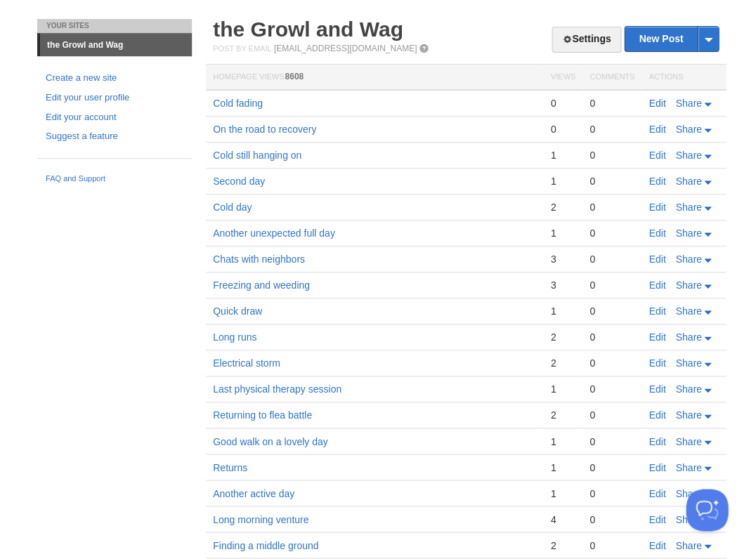 The image size is (756, 559). What do you see at coordinates (115, 26) in the screenshot?
I see `li: Your Sites` at bounding box center [115, 26].